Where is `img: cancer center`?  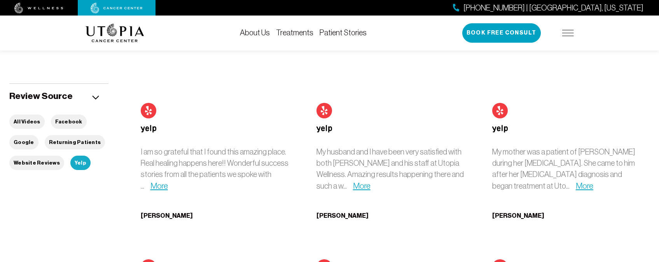
img: cancer center is located at coordinates (117, 8).